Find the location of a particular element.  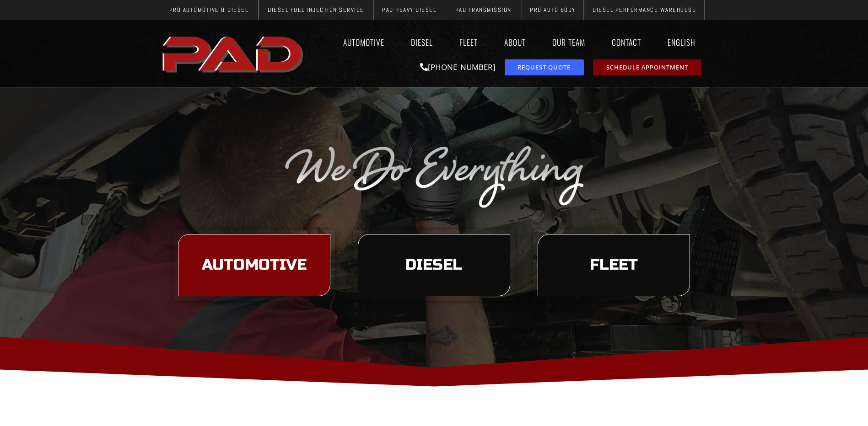

a: Contact is located at coordinates (627, 42).